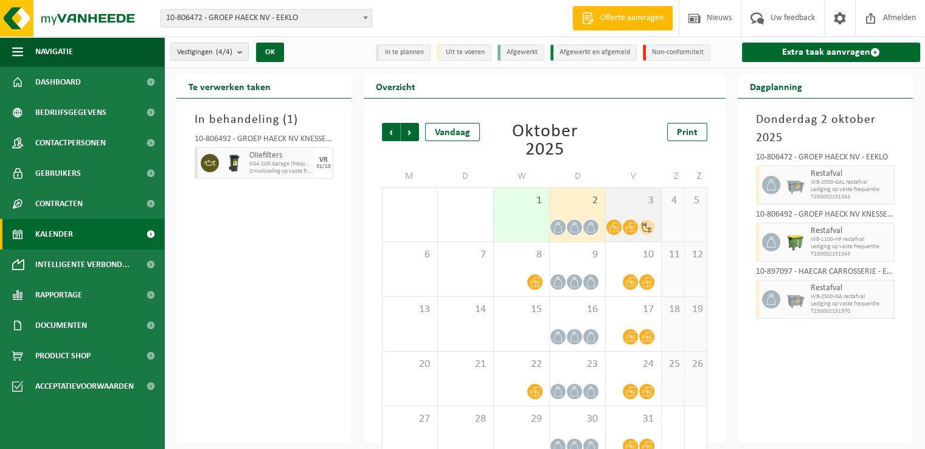  I want to click on img: WB-1100-HPE-GN-50, so click(795, 242).